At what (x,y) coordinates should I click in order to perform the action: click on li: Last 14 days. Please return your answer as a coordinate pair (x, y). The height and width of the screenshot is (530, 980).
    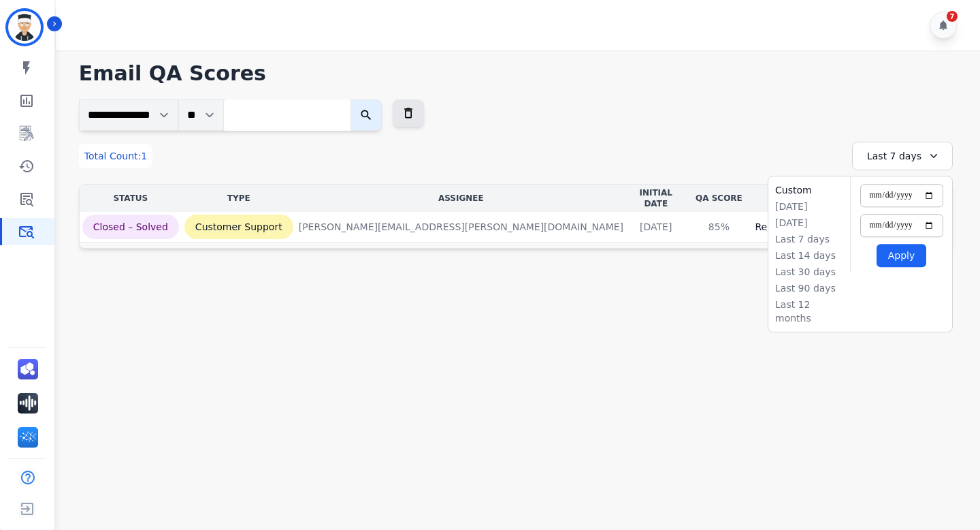
    Looking at the image, I should click on (809, 256).